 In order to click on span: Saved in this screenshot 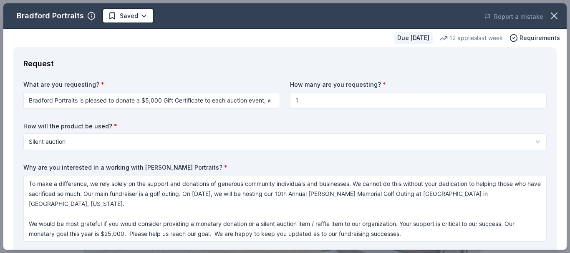, I will do `click(129, 16)`.